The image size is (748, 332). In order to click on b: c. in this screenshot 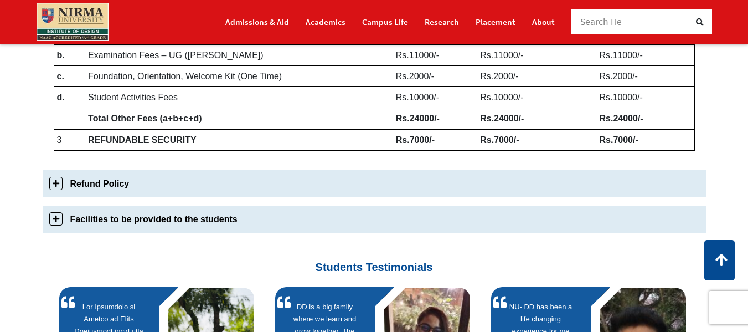, I will do `click(60, 76)`.